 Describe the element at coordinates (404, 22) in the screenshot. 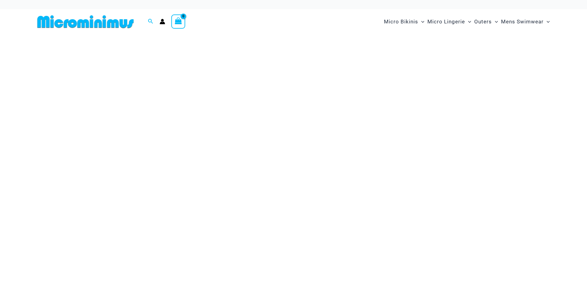

I see `a: Micro BikinisMenu ToggleMenu Toggle` at that location.